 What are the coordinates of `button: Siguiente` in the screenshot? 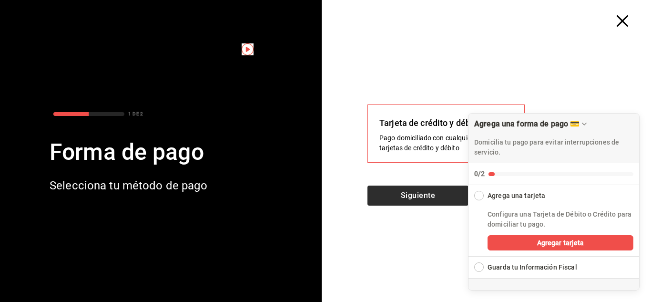 It's located at (418, 195).